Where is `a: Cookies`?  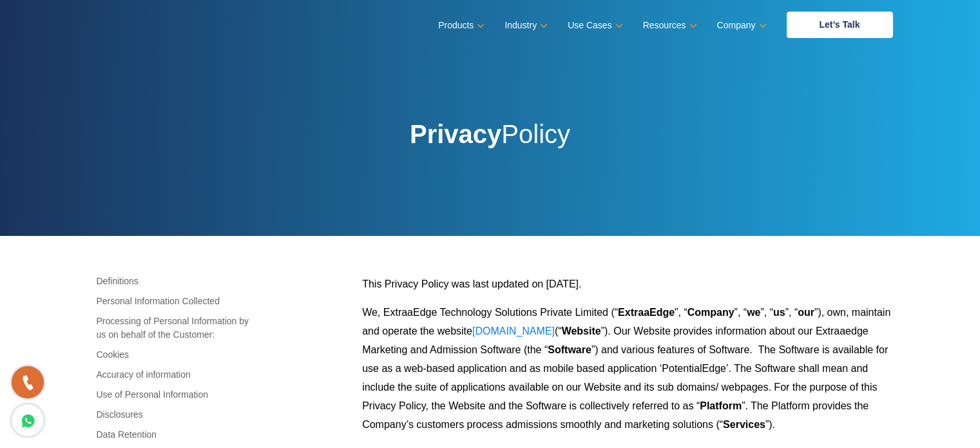 a: Cookies is located at coordinates (173, 354).